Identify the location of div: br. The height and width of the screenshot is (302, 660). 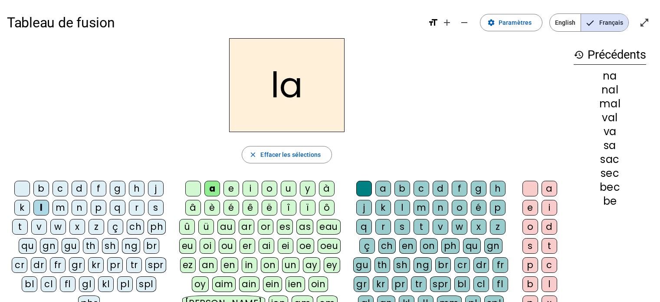
(443, 265).